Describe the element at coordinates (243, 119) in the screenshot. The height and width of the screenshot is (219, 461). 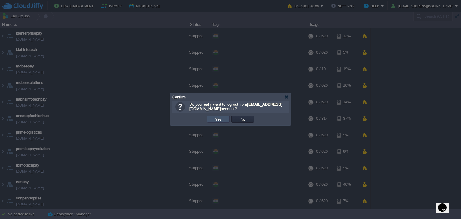
I see `button: No` at that location.